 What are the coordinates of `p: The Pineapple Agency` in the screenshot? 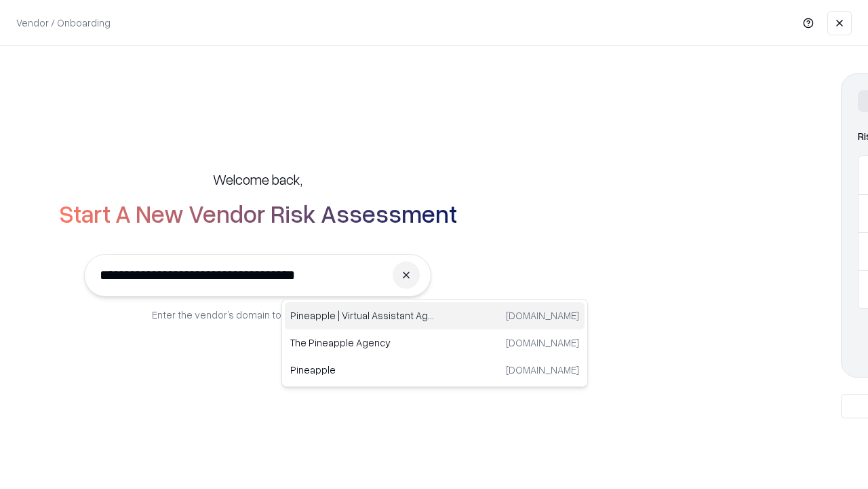 It's located at (362, 342).